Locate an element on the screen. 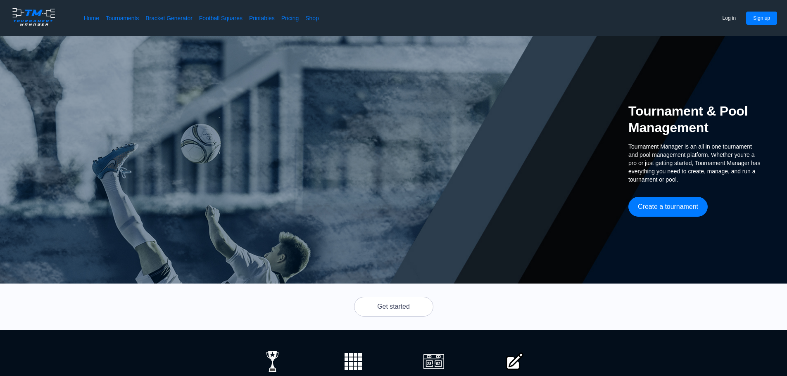 Image resolution: width=787 pixels, height=376 pixels. img: scoreboard.1e57393721357183ef9760dcff602ac4.svg is located at coordinates (434, 362).